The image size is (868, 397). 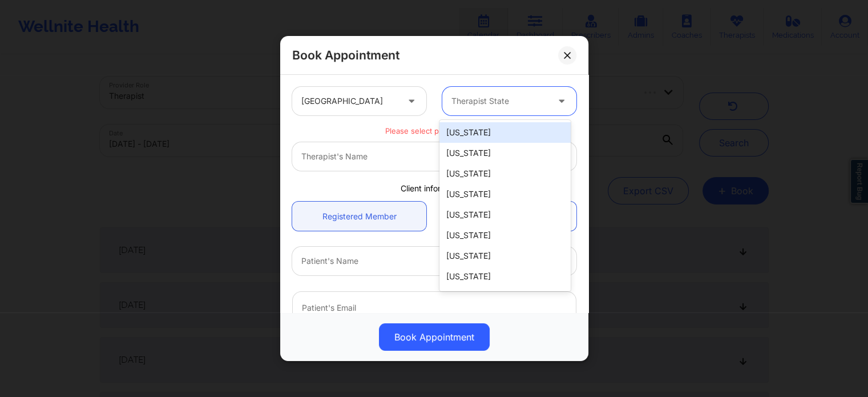 What do you see at coordinates (509, 216) in the screenshot?
I see `a: Not Registered Client` at bounding box center [509, 216].